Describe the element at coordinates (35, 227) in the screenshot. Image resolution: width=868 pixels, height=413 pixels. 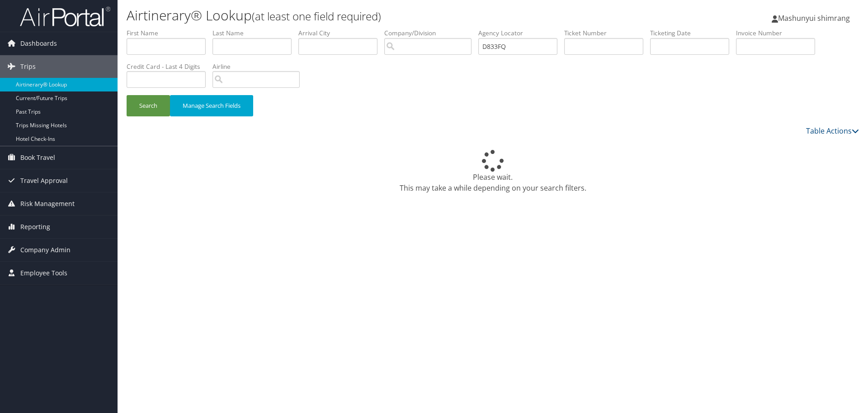
I see `span: Reporting` at that location.